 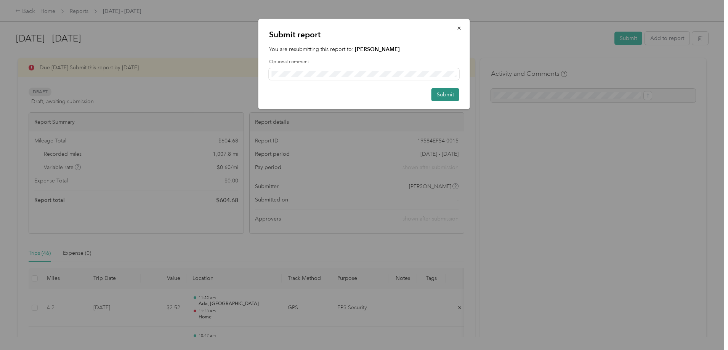 What do you see at coordinates (364, 62) in the screenshot?
I see `label: Optional comment` at bounding box center [364, 62].